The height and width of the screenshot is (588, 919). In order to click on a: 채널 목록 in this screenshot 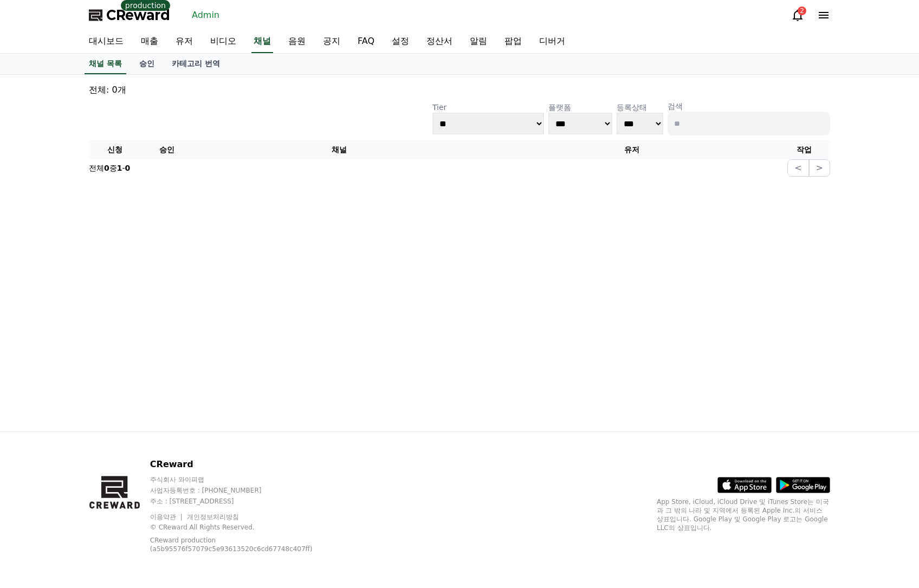, I will do `click(105, 64)`.